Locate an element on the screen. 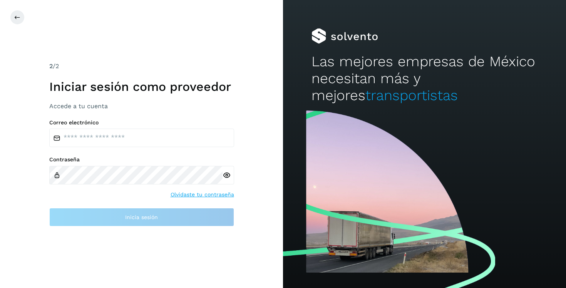 The image size is (566, 288). label: Contraseña is located at coordinates (142, 160).